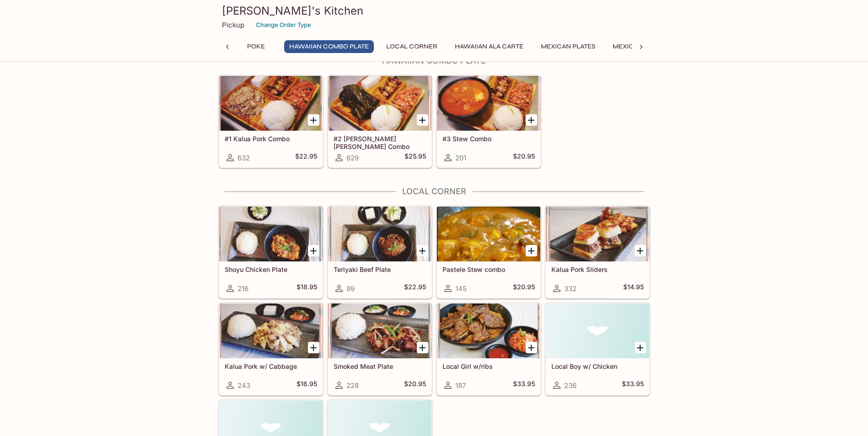 Image resolution: width=868 pixels, height=436 pixels. I want to click on button: Local Corner, so click(412, 47).